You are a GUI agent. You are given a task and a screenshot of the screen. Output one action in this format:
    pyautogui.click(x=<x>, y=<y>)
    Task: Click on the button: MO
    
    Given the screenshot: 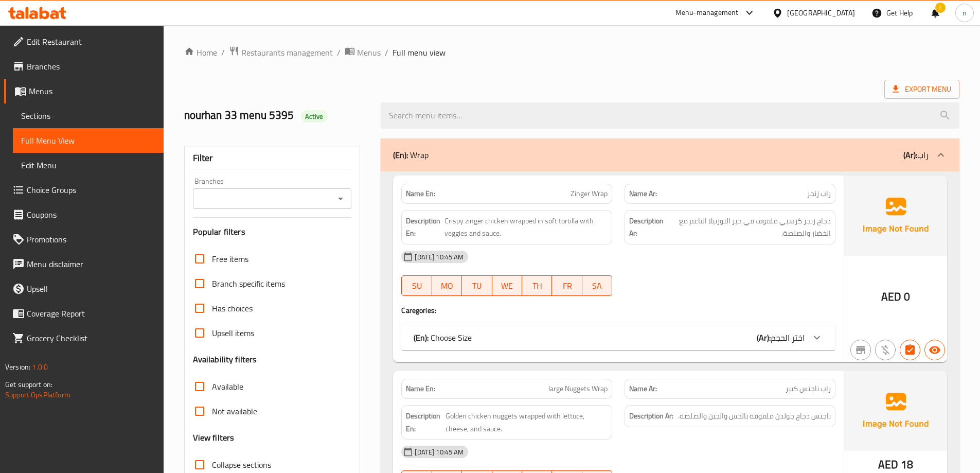 What is the action you would take?
    pyautogui.click(x=447, y=286)
    